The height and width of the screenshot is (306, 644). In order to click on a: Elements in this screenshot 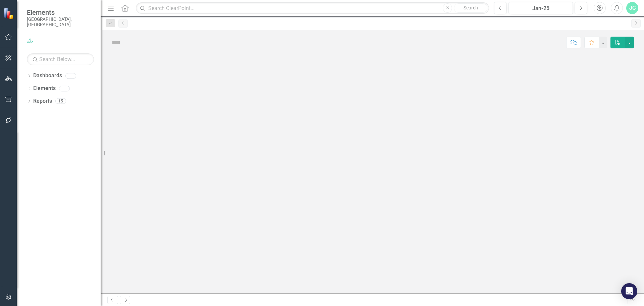, I will do `click(44, 88)`.